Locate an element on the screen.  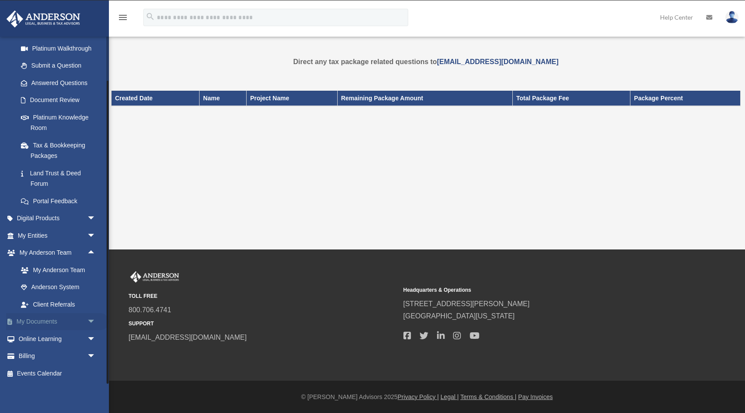
a: Terms & Conditions | is located at coordinates (488, 396).